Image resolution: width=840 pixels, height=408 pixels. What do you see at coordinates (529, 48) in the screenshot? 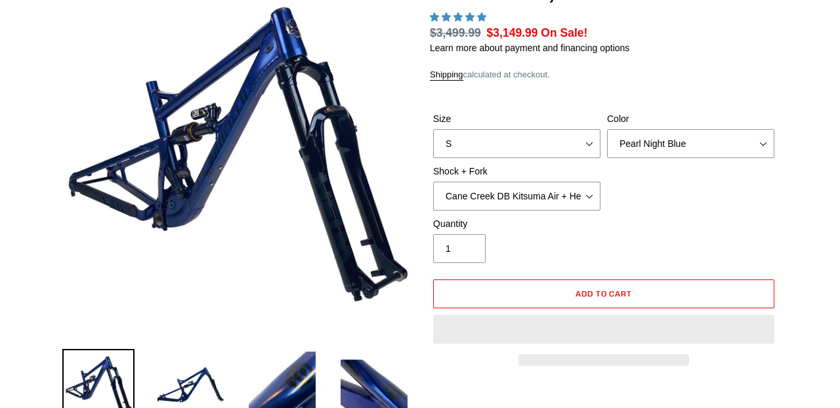
I see `a: Learn more about payment and financing options` at bounding box center [529, 48].